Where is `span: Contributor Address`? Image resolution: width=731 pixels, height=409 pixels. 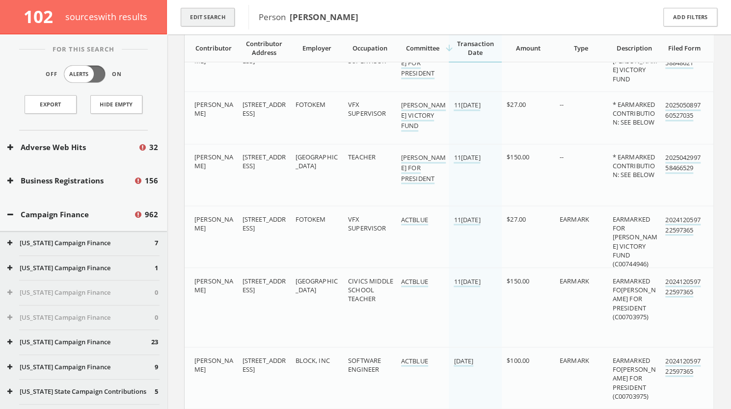
span: Contributor Address is located at coordinates (264, 48).